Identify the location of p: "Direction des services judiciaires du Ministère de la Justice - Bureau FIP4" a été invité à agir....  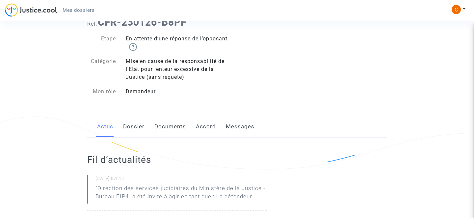
(181, 194).